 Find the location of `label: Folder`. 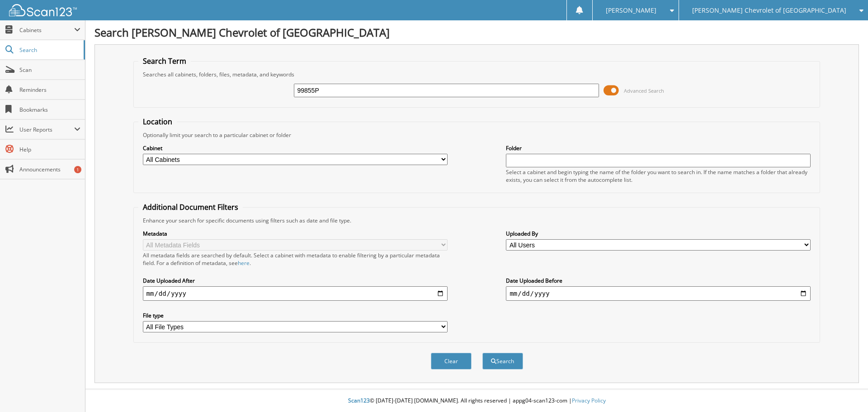

label: Folder is located at coordinates (658, 148).